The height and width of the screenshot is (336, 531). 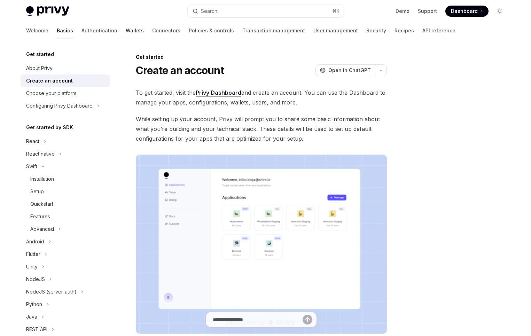 What do you see at coordinates (37, 191) in the screenshot?
I see `div: Setup` at bounding box center [37, 191].